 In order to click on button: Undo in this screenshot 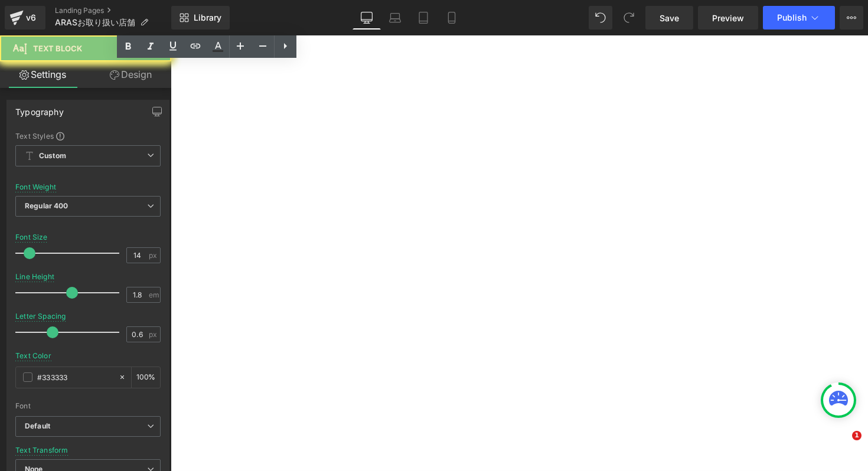, I will do `click(600, 18)`.